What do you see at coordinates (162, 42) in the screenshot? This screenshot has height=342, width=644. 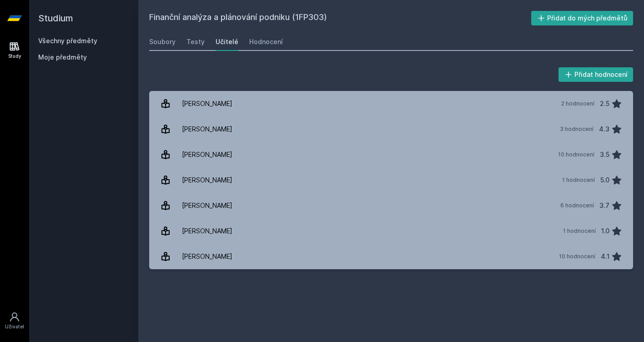 I see `a: Soubory` at bounding box center [162, 42].